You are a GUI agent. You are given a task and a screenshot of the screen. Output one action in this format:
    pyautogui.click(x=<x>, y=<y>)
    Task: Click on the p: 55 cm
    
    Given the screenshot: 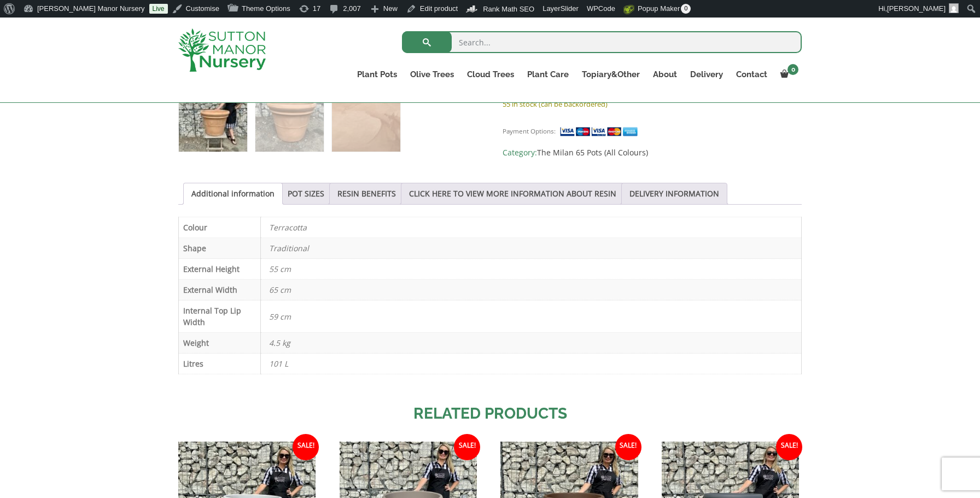 What is the action you would take?
    pyautogui.click(x=532, y=268)
    